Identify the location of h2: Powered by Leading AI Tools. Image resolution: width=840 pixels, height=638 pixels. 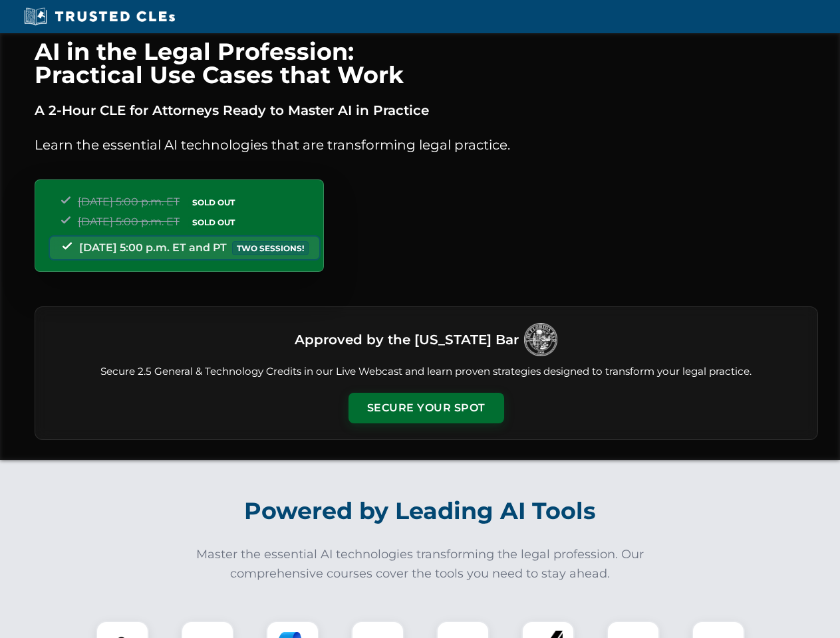
(420, 511).